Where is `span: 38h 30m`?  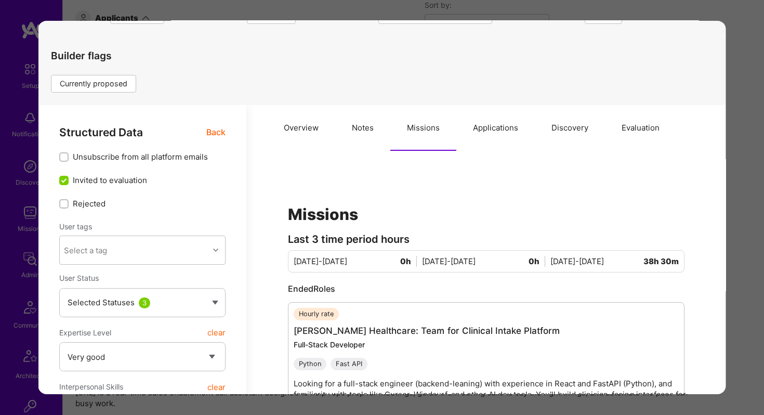 span: 38h 30m is located at coordinates (661, 261).